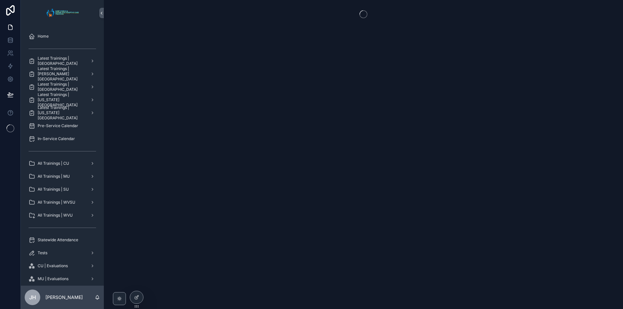 This screenshot has height=309, width=623. I want to click on span: All Trainings | MU, so click(54, 176).